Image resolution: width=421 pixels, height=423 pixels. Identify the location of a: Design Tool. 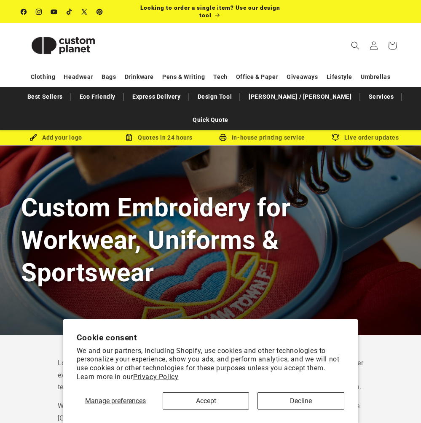
(215, 97).